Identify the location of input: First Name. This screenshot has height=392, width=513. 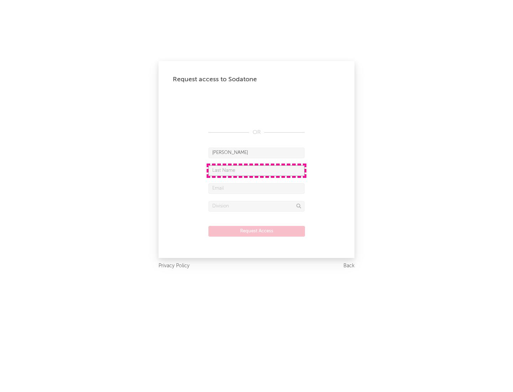
(256, 153).